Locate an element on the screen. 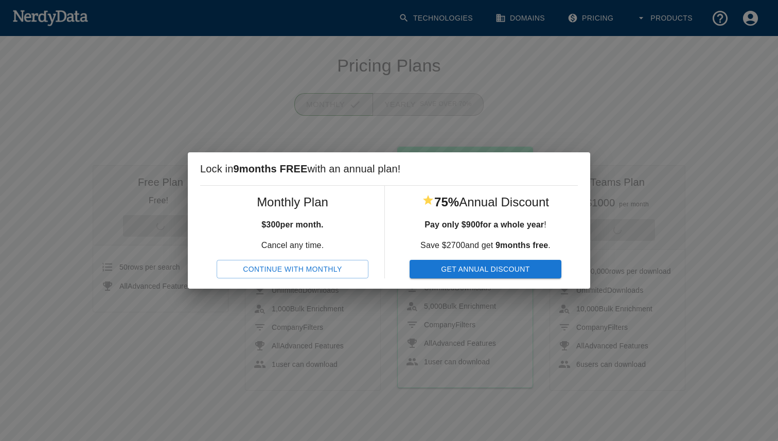 This screenshot has height=441, width=778. button: Get Annual Discount is located at coordinates (485, 269).